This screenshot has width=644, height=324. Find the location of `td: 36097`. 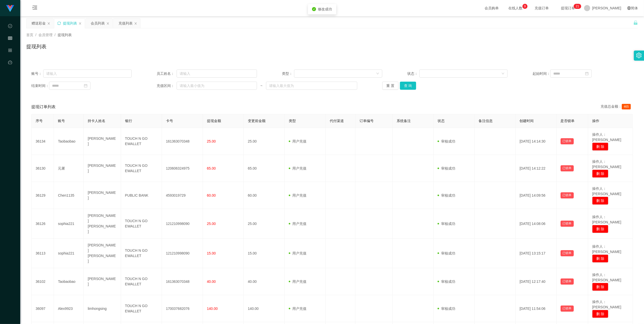

td: 36097 is located at coordinates (42, 309).